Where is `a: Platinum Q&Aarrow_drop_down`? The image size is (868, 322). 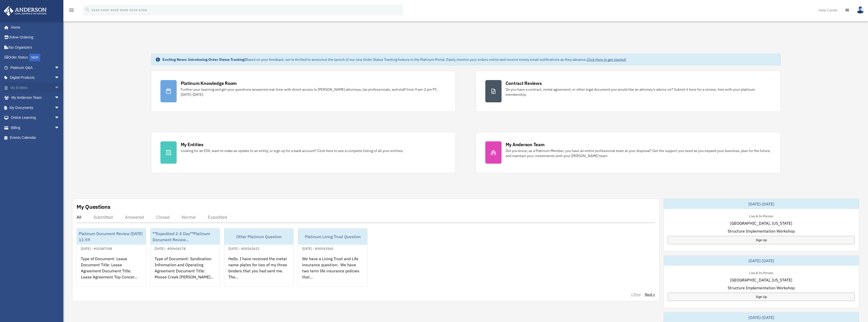
a: Platinum Q&Aarrow_drop_down is located at coordinates (36, 68).